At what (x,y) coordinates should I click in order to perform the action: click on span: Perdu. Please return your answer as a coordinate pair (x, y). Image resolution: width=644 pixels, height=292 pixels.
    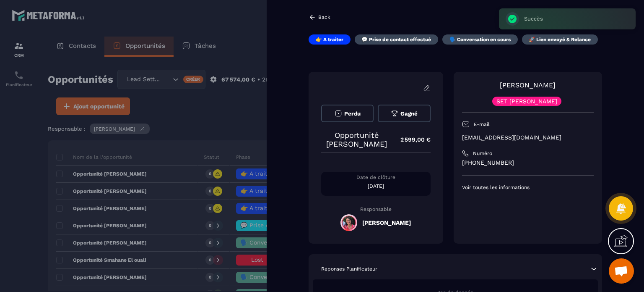
    Looking at the image, I should click on (352, 113).